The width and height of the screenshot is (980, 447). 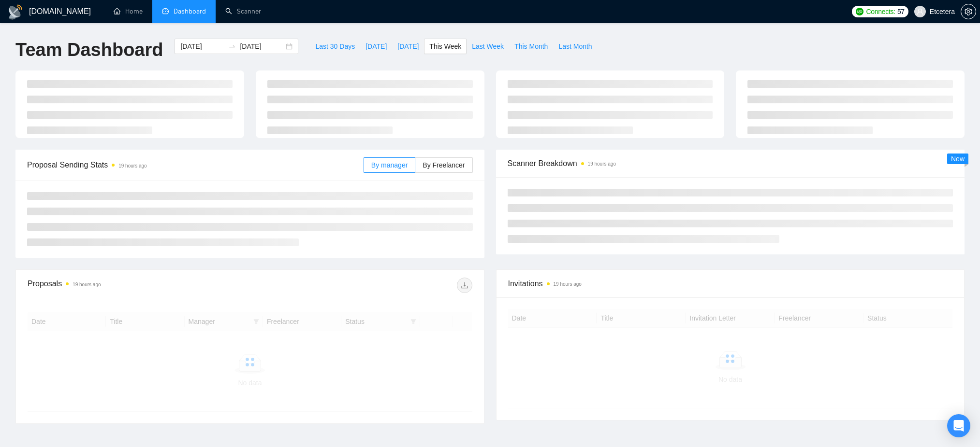 What do you see at coordinates (139, 286) in the screenshot?
I see `div: Proposals` at bounding box center [139, 286].